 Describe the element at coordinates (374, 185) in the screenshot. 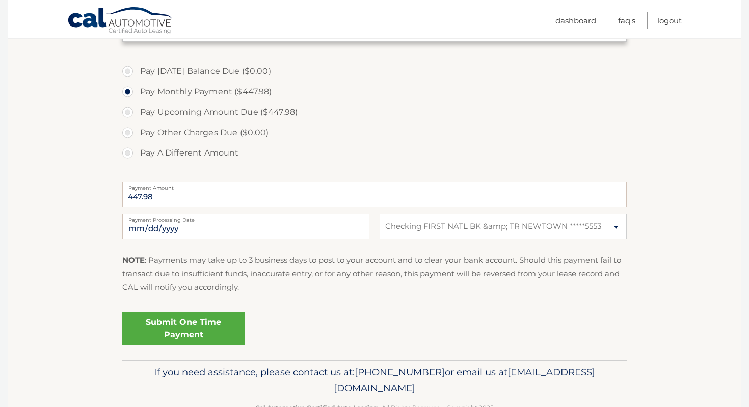

I see `label: Payment Amount` at that location.